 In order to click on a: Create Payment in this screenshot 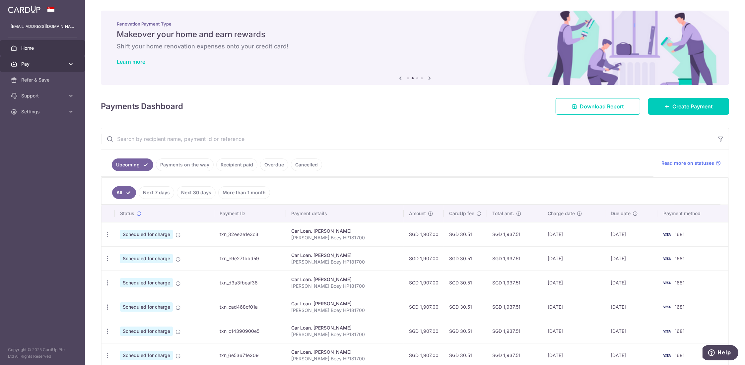, I will do `click(689, 107)`.